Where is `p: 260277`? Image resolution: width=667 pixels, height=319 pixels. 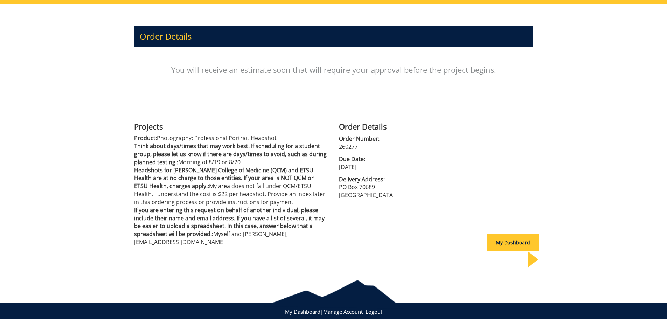 p: 260277 is located at coordinates (436, 147).